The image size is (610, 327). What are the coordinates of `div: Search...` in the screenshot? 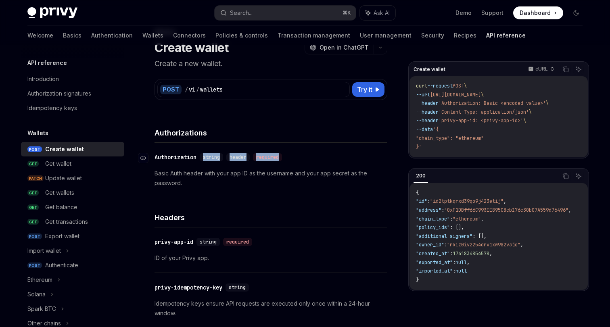 It's located at (241, 13).